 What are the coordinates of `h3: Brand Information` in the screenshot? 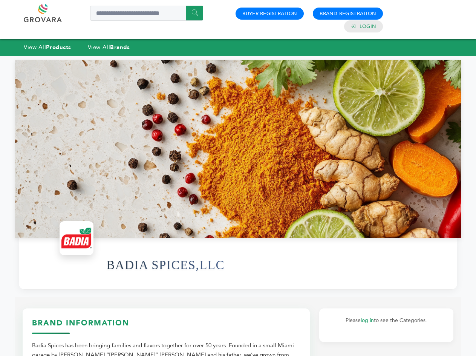 It's located at (166, 326).